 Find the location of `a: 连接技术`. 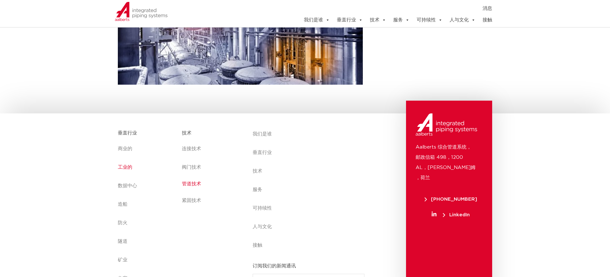

a: 连接技术 is located at coordinates (211, 149).